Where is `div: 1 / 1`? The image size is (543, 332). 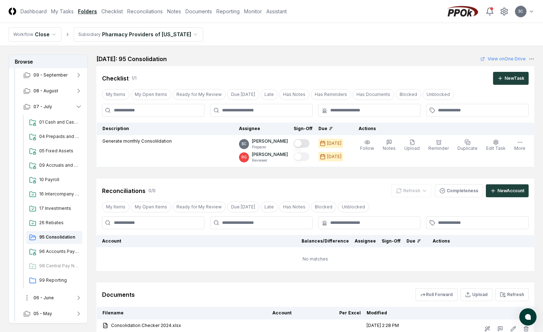
div: 1 / 1 is located at coordinates (134, 78).